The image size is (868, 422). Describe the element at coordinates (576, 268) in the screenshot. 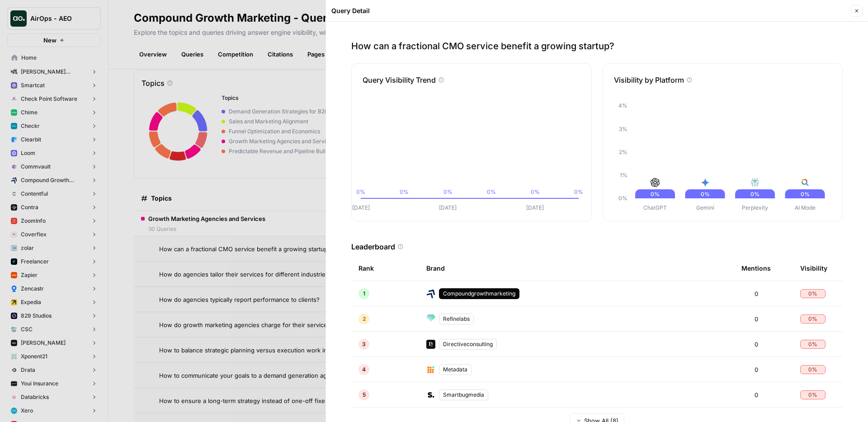

I see `div: Brand` at that location.